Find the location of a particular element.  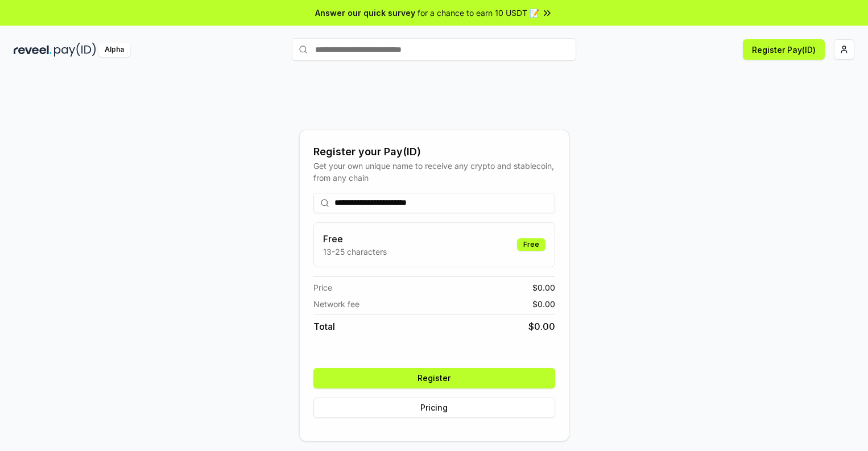

span: Price is located at coordinates (323, 287).